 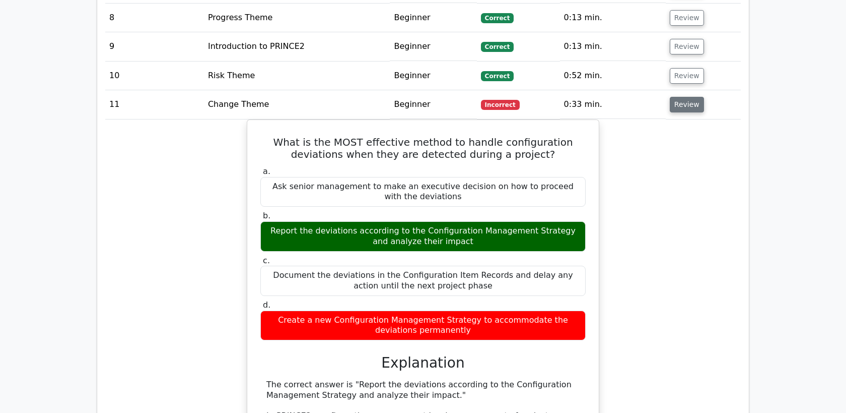 What do you see at coordinates (423, 236) in the screenshot?
I see `div: Report the deviations according to the Configuration Management Strategy and analyze their impact` at bounding box center [423, 236].